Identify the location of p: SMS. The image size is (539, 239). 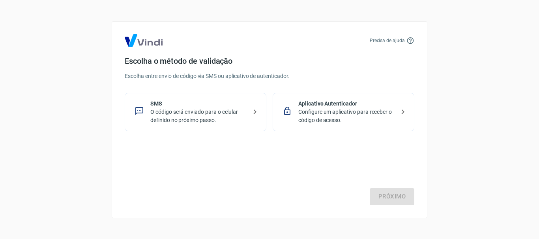
(198, 104).